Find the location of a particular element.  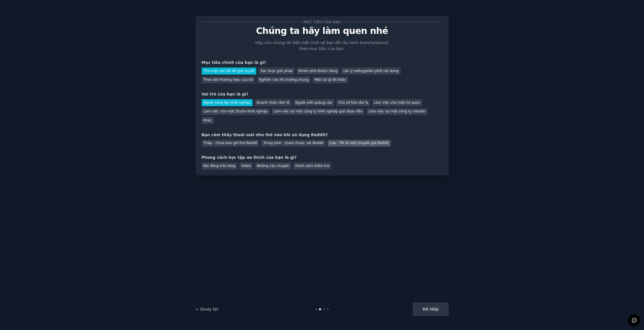

font: Những câu chuyện is located at coordinates (273, 166).